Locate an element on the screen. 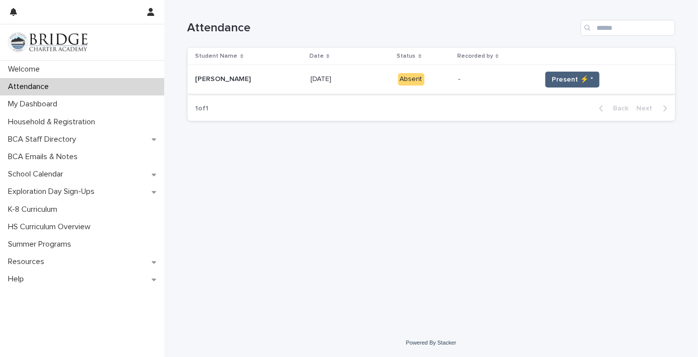 This screenshot has width=698, height=357. p: BCA Staff Directory is located at coordinates (44, 139).